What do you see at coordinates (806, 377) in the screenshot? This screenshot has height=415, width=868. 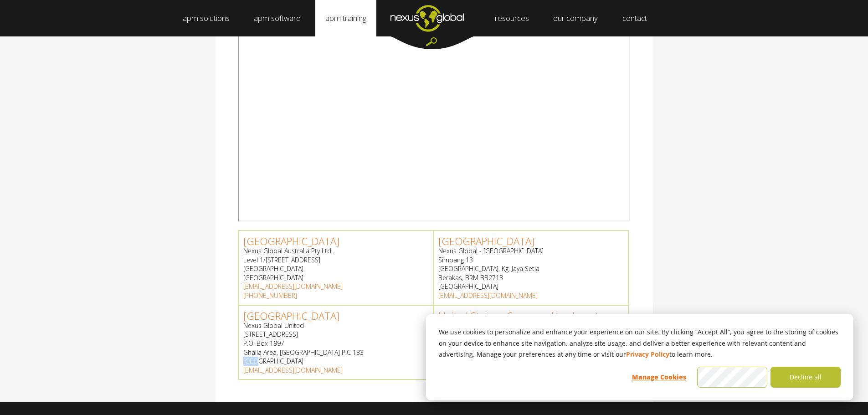 I see `button: Decline all` at bounding box center [806, 377].